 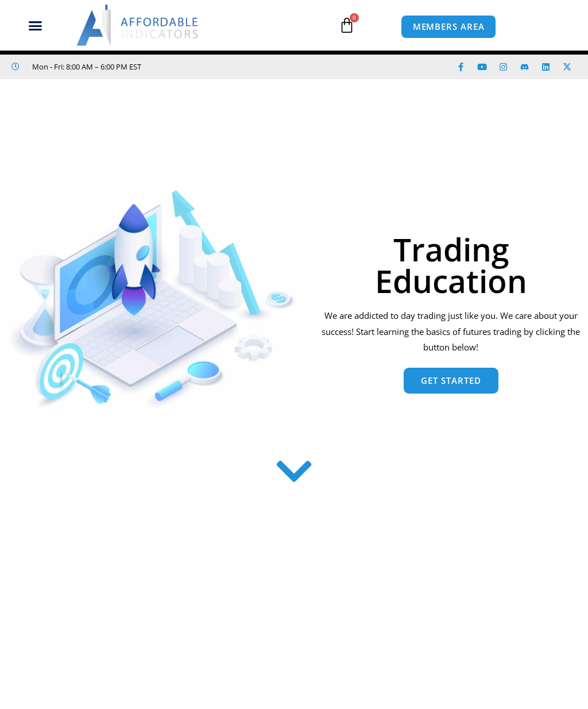 What do you see at coordinates (451, 332) in the screenshot?
I see `p: We are addicted to day trading just like you. We care about your success! Start learning the basi...` at bounding box center [451, 332].